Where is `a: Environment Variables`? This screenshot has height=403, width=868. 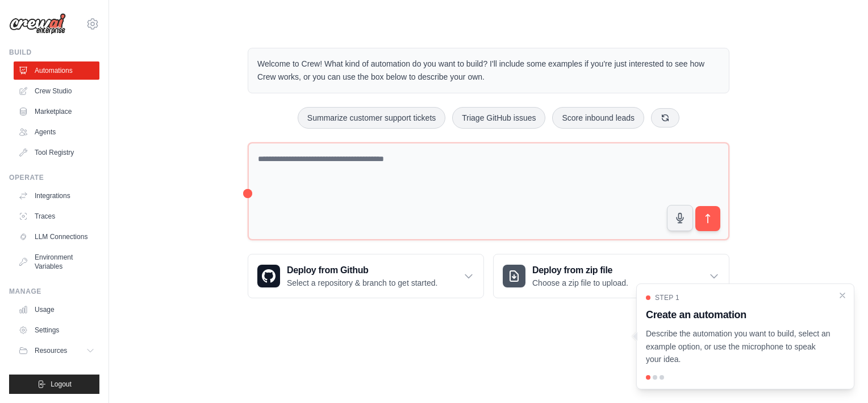
a: Environment Variables is located at coordinates (56, 262).